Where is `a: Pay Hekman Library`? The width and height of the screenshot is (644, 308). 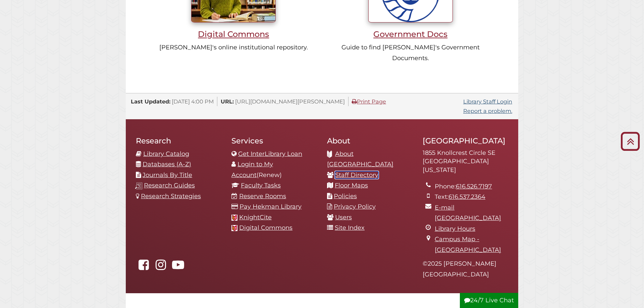 a: Pay Hekman Library is located at coordinates (270, 206).